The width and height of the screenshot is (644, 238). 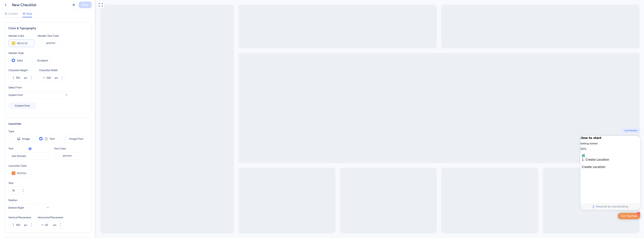 What do you see at coordinates (515, 175) in the screenshot?
I see `div: Checklist items` at bounding box center [515, 175].